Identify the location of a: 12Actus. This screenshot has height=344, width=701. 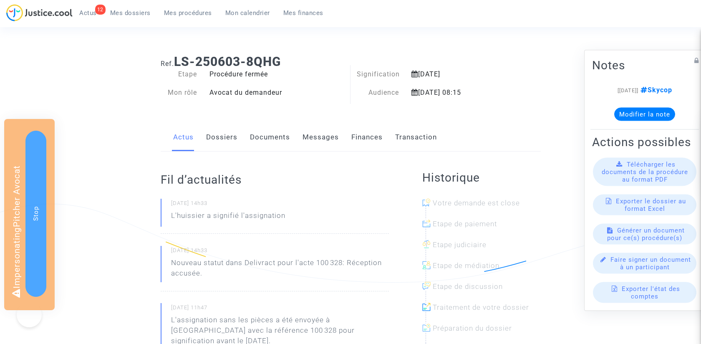
(88, 13).